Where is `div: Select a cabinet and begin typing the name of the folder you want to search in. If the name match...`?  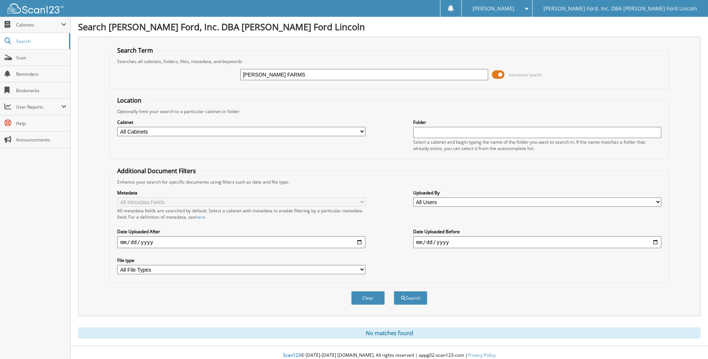
div: Select a cabinet and begin typing the name of the folder you want to search in. If the name match... is located at coordinates (537, 145).